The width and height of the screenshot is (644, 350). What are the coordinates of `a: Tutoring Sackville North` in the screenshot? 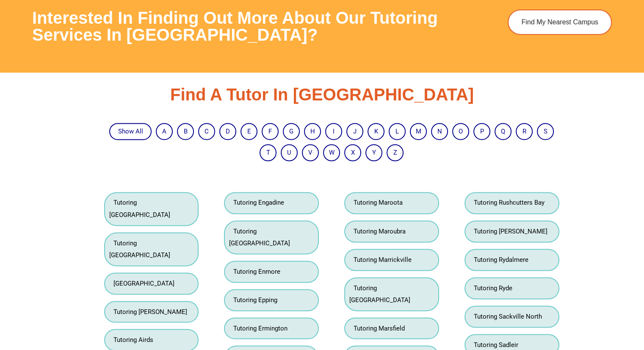 It's located at (506, 316).